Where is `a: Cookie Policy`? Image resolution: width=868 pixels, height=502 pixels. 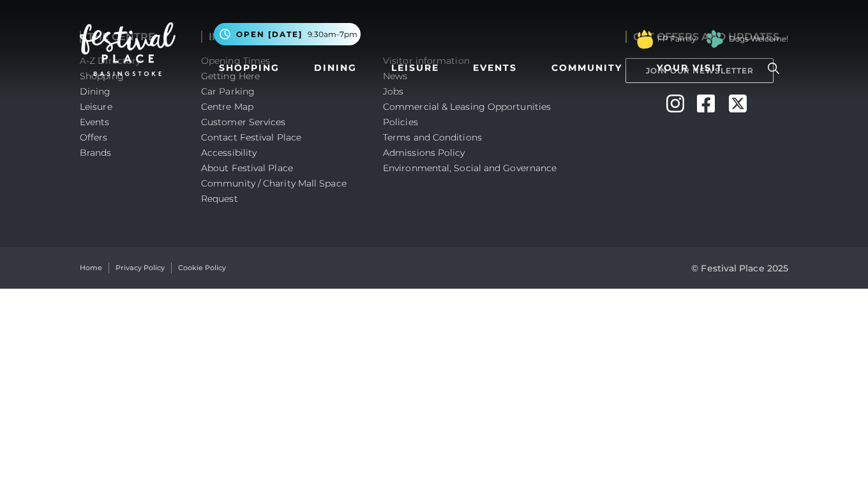 a: Cookie Policy is located at coordinates (201, 268).